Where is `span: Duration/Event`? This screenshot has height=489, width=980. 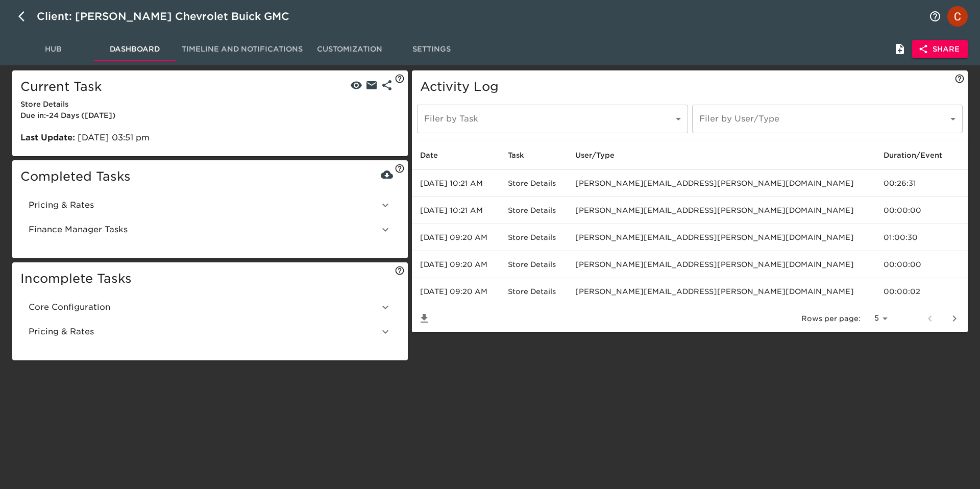 span: Duration/Event is located at coordinates (919, 155).